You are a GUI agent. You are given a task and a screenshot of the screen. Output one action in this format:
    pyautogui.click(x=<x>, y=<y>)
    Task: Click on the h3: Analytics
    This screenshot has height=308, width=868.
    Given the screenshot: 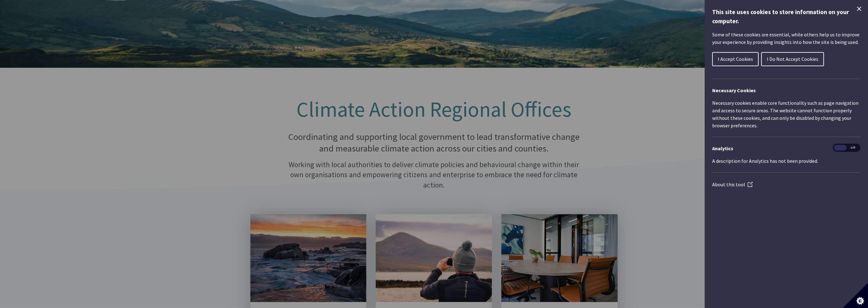 What is the action you would take?
    pyautogui.click(x=786, y=148)
    